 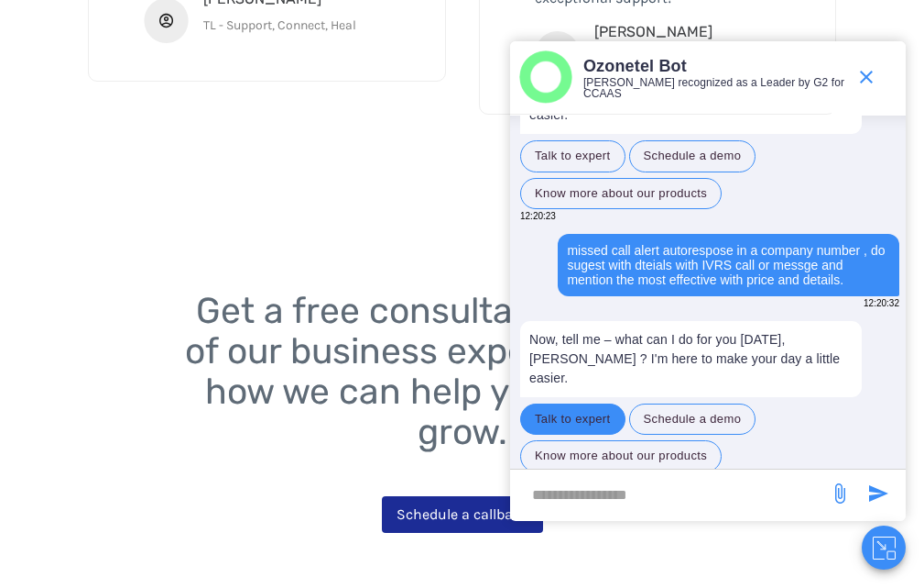 What do you see at coordinates (670, 495) in the screenshot?
I see `div: new-msg-input` at bounding box center [670, 495].